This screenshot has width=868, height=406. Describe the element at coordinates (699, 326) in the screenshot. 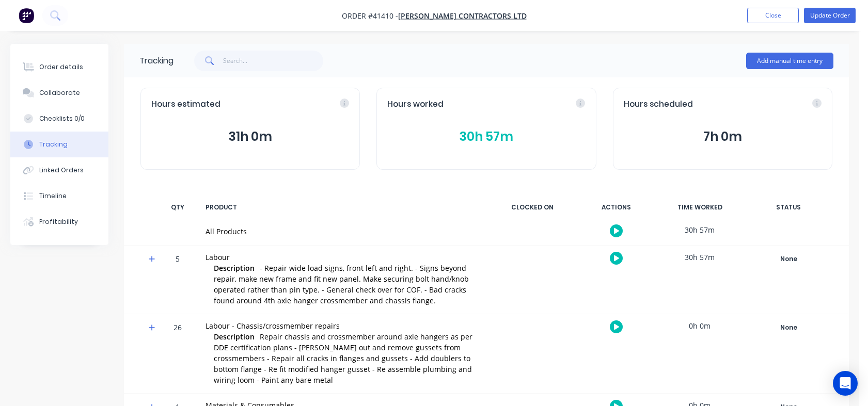

I see `div: 0h 0m` at that location.